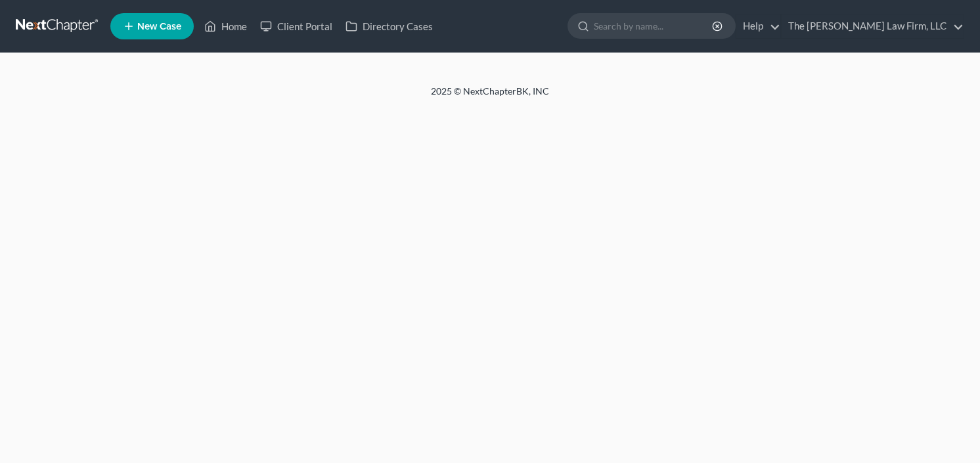 This screenshot has width=980, height=463. Describe the element at coordinates (654, 26) in the screenshot. I see `input: Search by name...` at that location.